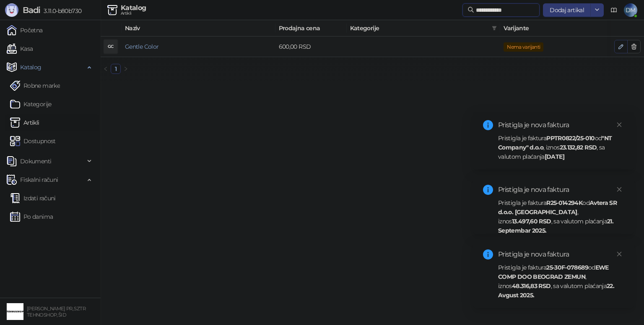 Image resolution: width=644 pixels, height=325 pixels. I want to click on span: DM, so click(631, 10).